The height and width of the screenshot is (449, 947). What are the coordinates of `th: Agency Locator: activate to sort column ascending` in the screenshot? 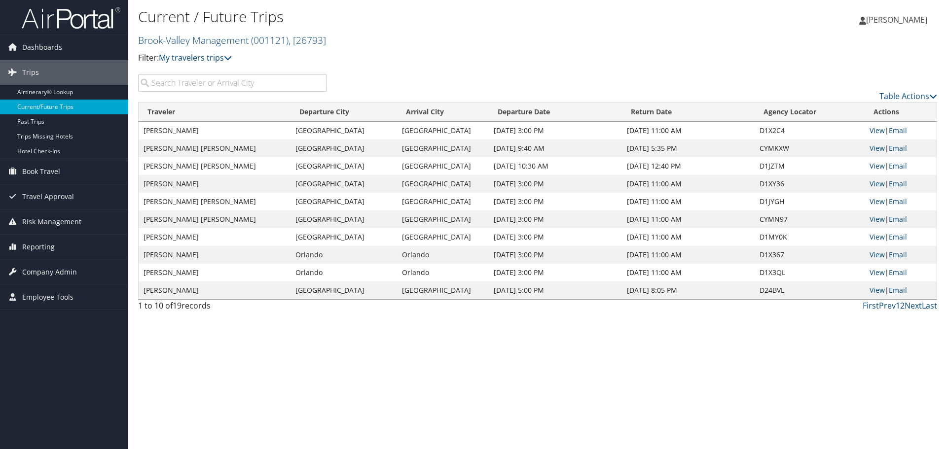 It's located at (810, 112).